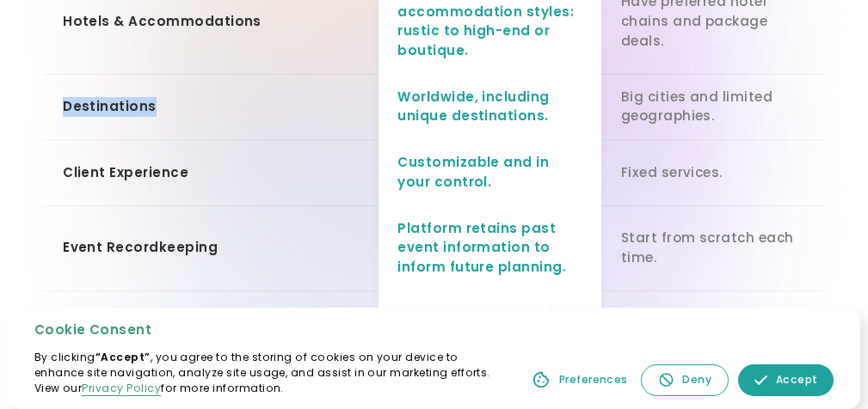 This screenshot has height=409, width=868. What do you see at coordinates (580, 380) in the screenshot?
I see `a: Preferences` at bounding box center [580, 380].